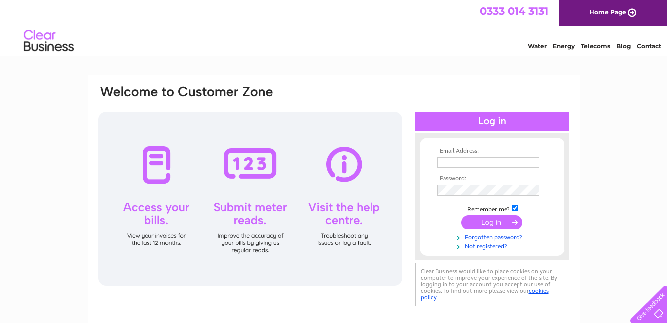 This screenshot has height=323, width=667. Describe the element at coordinates (494, 236) in the screenshot. I see `a: Forgotten password?` at that location.